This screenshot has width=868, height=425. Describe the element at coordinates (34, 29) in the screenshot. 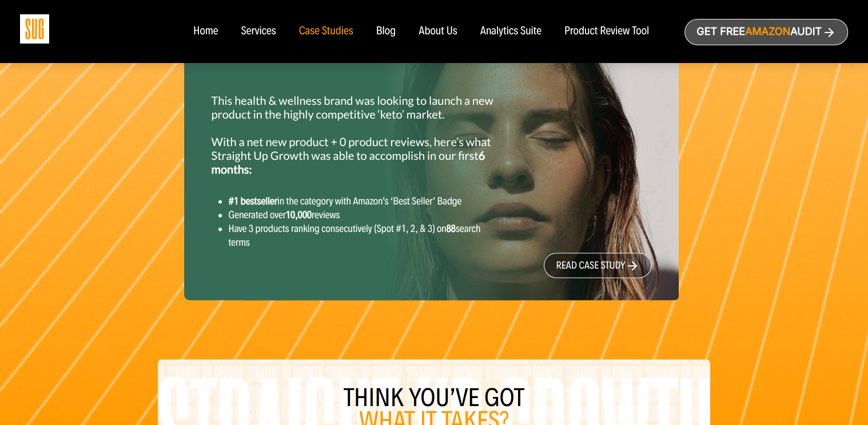

I see `img: Sug` at that location.